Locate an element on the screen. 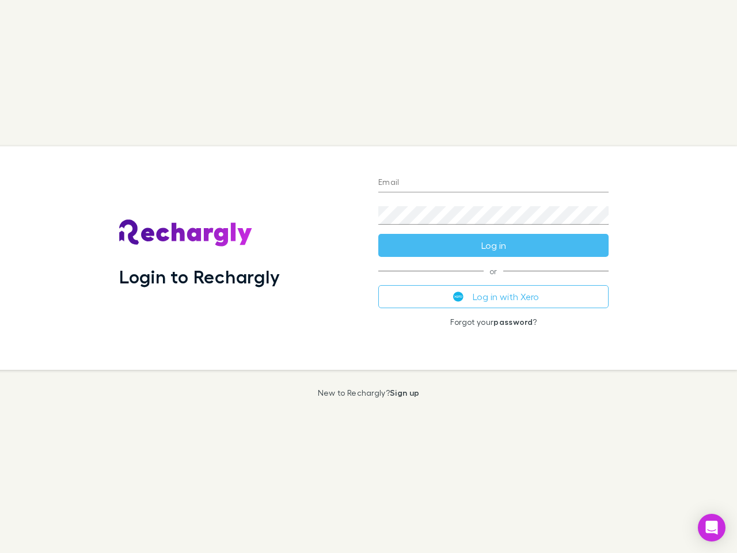  div: Open Intercom Messenger is located at coordinates (711, 527).